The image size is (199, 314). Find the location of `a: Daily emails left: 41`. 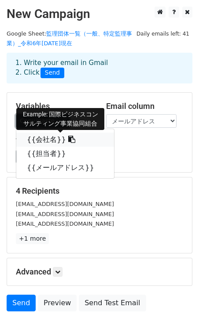

a: Daily emails left: 41 is located at coordinates (163, 33).